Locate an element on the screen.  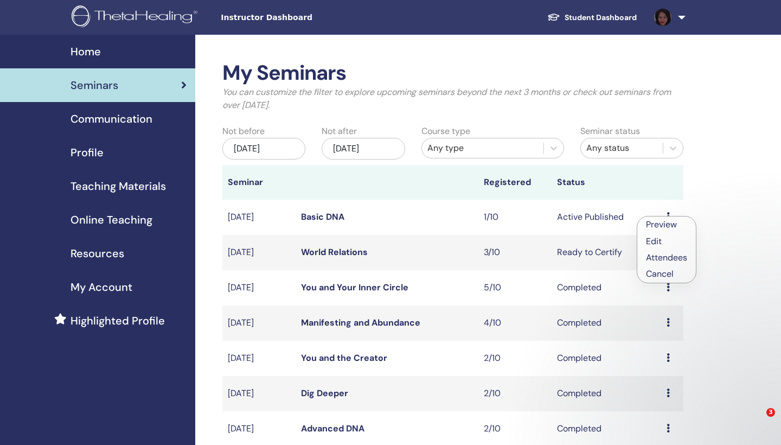
p: You can customize the filter to explore upcoming seminars beyond the next 3 months or check out s... is located at coordinates (453, 99).